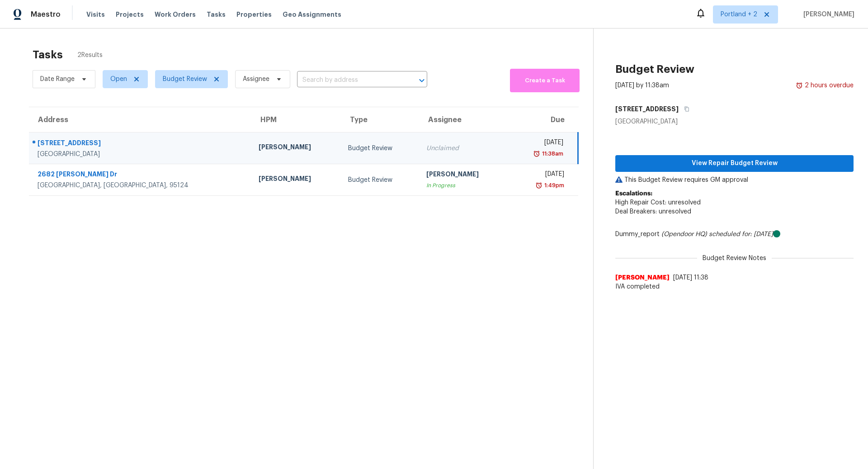 The width and height of the screenshot is (868, 469). Describe the element at coordinates (256, 79) in the screenshot. I see `span: Assignee` at that location.